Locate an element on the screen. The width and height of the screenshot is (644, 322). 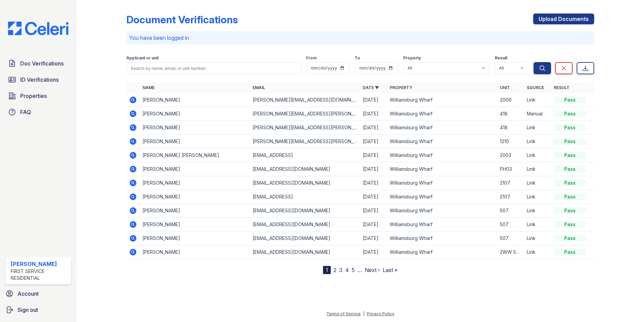
div: Document Verifications is located at coordinates (182, 19).